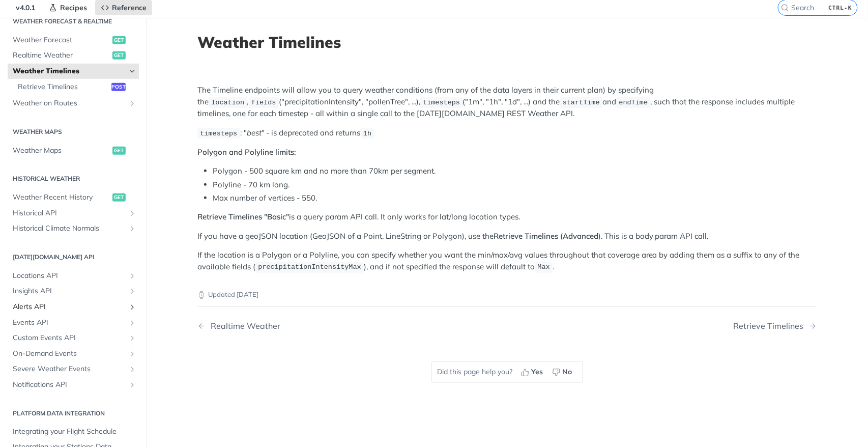  Describe the element at coordinates (129, 7) in the screenshot. I see `span: Reference` at that location.